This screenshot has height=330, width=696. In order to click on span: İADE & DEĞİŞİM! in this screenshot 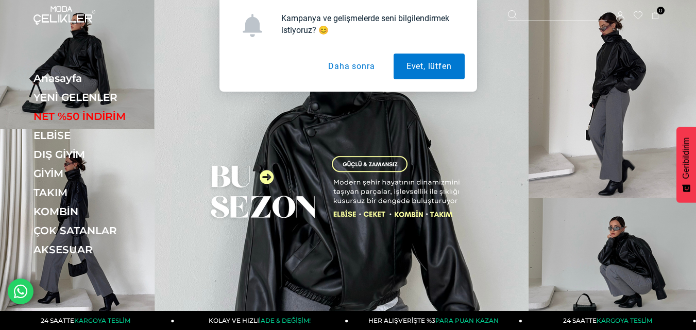, I will do `click(285, 321)`.